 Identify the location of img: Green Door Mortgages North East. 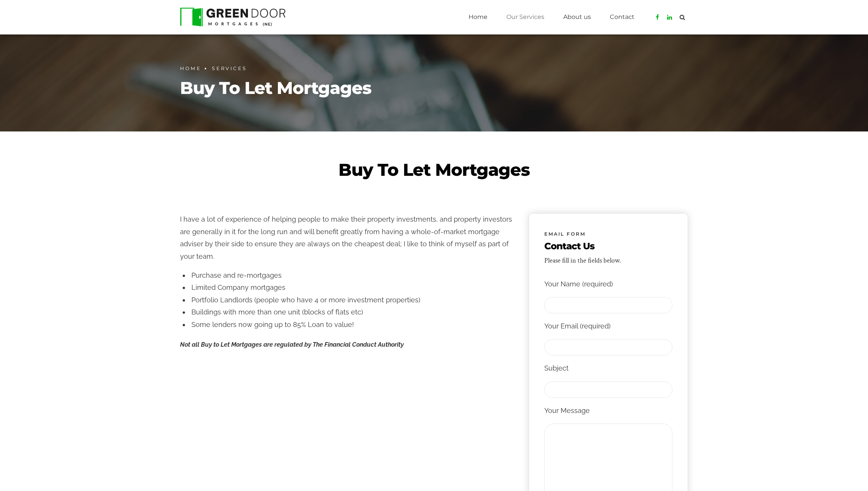
(233, 17).